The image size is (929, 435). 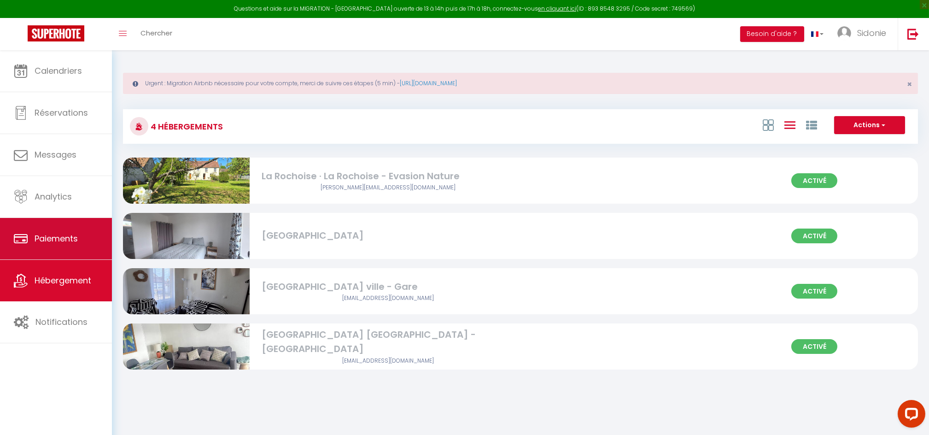 What do you see at coordinates (557, 8) in the screenshot?
I see `a: en cliquant ici` at bounding box center [557, 8].